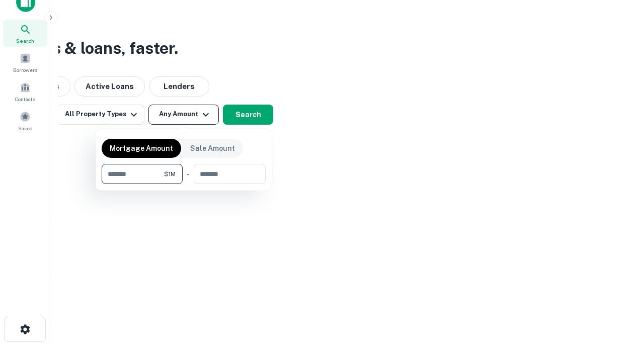  I want to click on p: Sale Amount, so click(212, 148).